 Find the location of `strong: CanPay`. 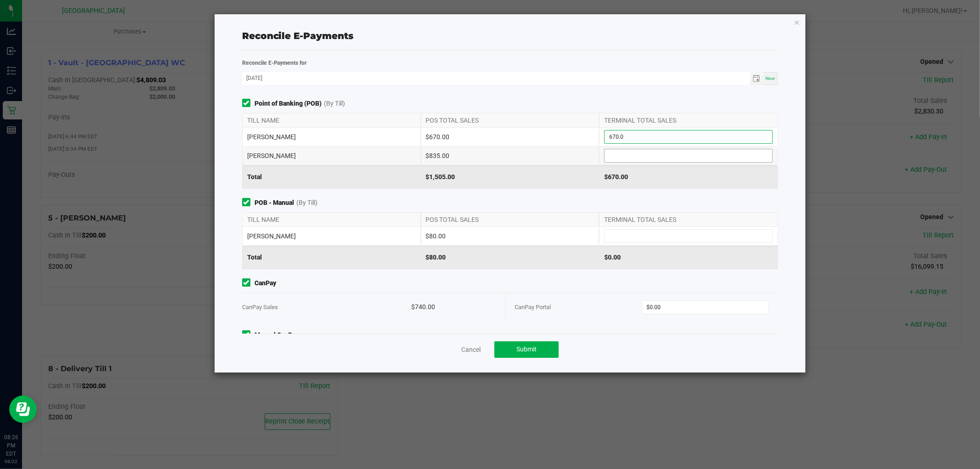

strong: CanPay is located at coordinates (265, 283).